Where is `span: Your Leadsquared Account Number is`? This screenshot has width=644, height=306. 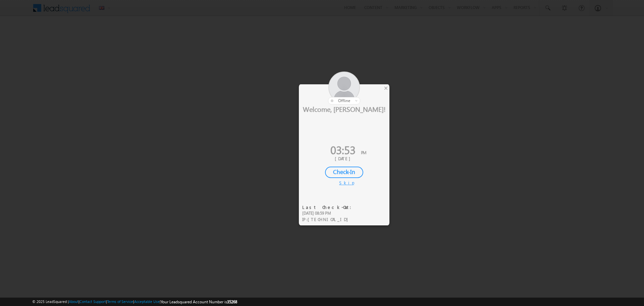
span: Your Leadsquared Account Number is is located at coordinates (199, 301).